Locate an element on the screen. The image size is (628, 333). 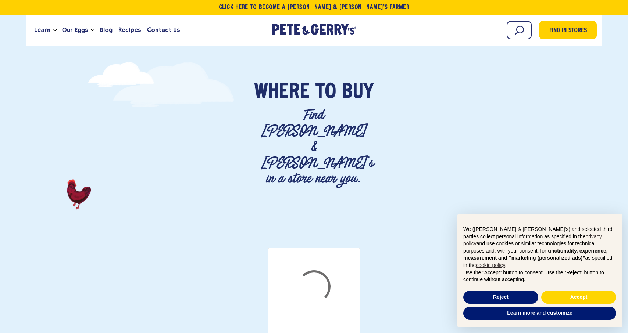
button: Open the dropdown menu for Our Eggs is located at coordinates (93, 30).